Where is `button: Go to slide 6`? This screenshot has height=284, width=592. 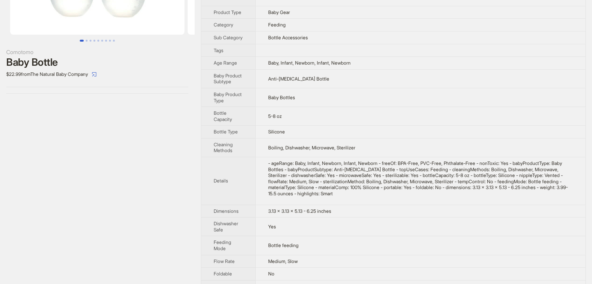
button: Go to slide 6 is located at coordinates (102, 40).